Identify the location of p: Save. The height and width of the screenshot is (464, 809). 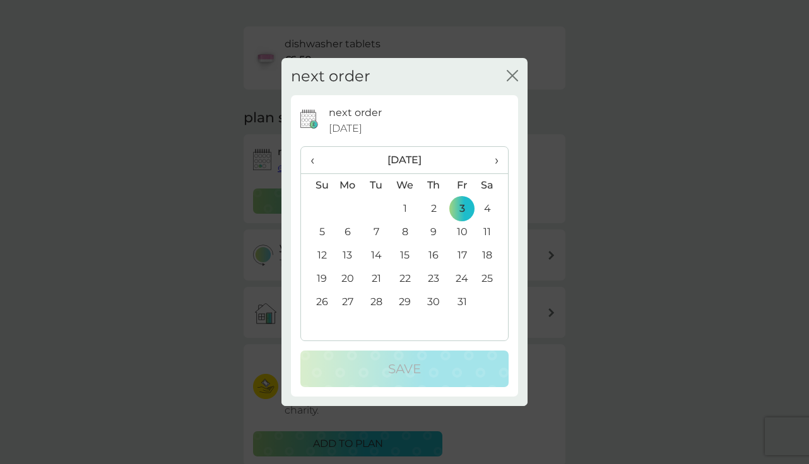
(404, 369).